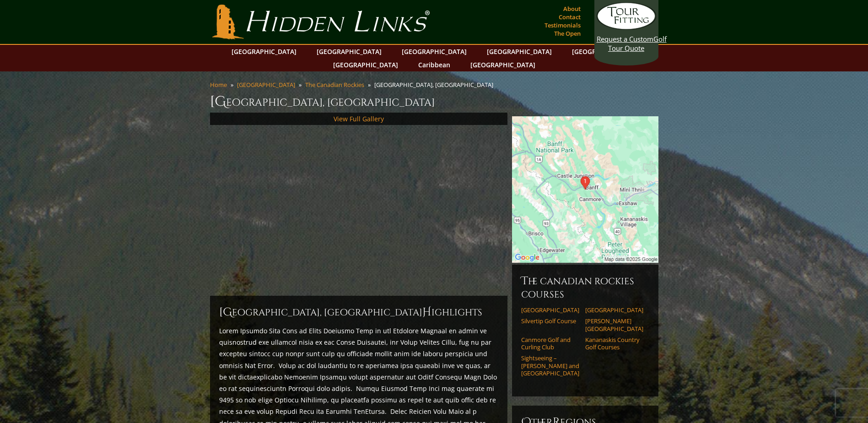 This screenshot has width=868, height=423. What do you see at coordinates (434, 64) in the screenshot?
I see `a: Caribbean` at bounding box center [434, 64].